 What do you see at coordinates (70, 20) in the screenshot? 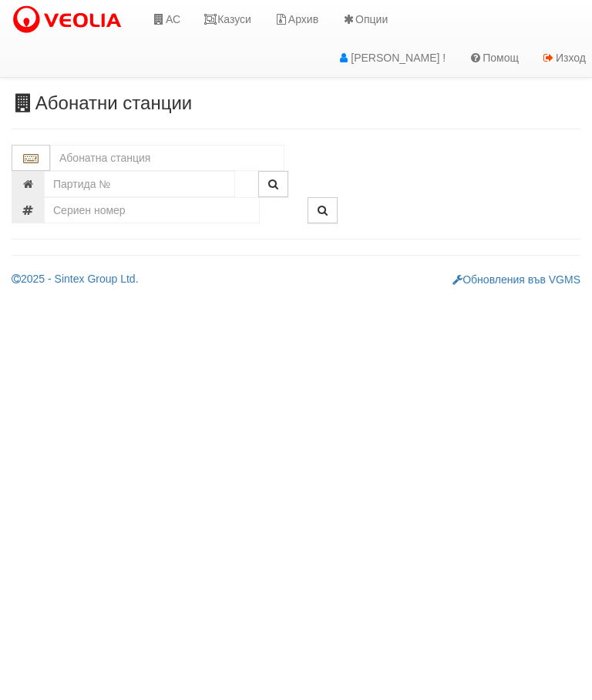
I see `img: VeoliaLogo.png` at bounding box center [70, 20].